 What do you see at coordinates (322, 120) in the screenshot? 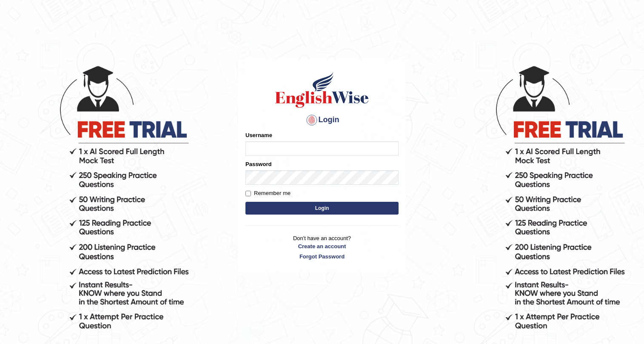
I see `h4: Login` at bounding box center [322, 120].